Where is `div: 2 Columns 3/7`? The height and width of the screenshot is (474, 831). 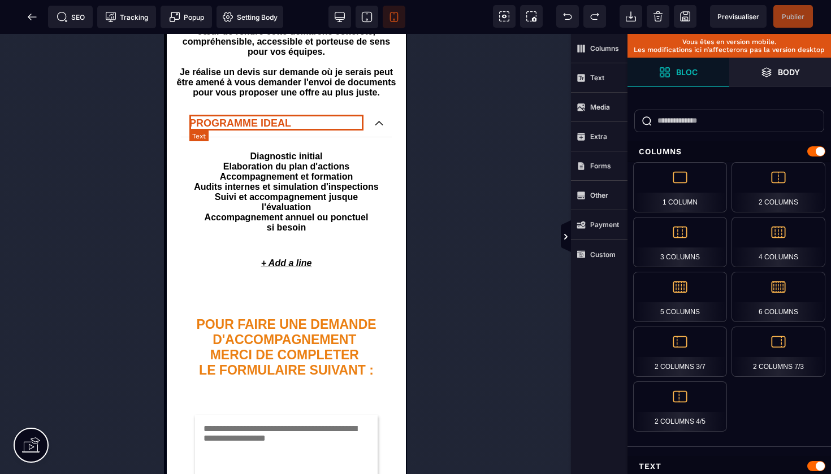 div: 2 Columns 3/7 is located at coordinates (680, 352).